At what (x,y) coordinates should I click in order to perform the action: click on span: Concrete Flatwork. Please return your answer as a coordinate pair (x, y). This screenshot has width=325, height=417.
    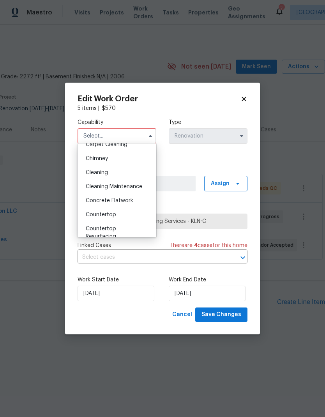
    Looking at the image, I should click on (109, 200).